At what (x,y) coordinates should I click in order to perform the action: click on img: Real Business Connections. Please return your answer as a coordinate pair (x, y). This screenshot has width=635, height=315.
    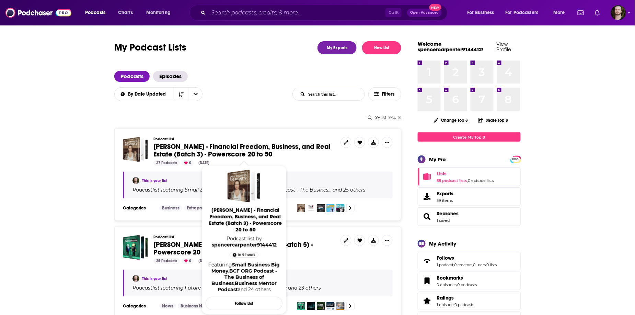
    Looking at the image, I should click on (331, 208).